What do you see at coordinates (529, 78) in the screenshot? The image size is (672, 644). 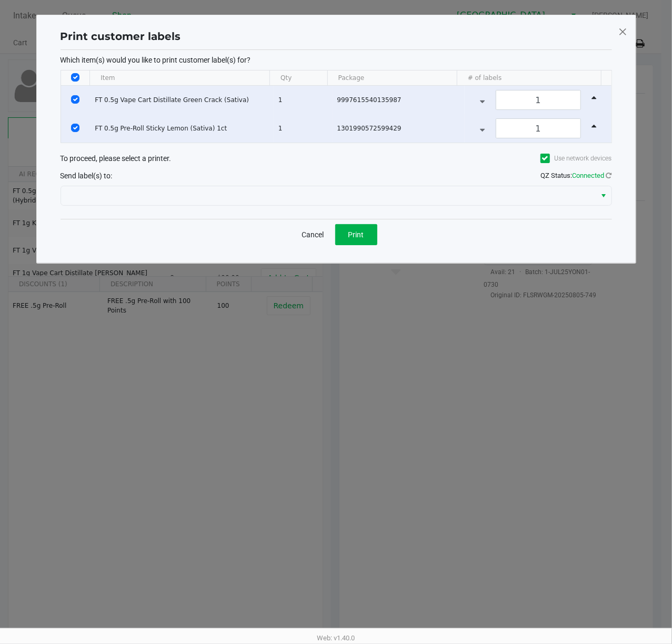 I see `th: # of labels` at bounding box center [529, 78].